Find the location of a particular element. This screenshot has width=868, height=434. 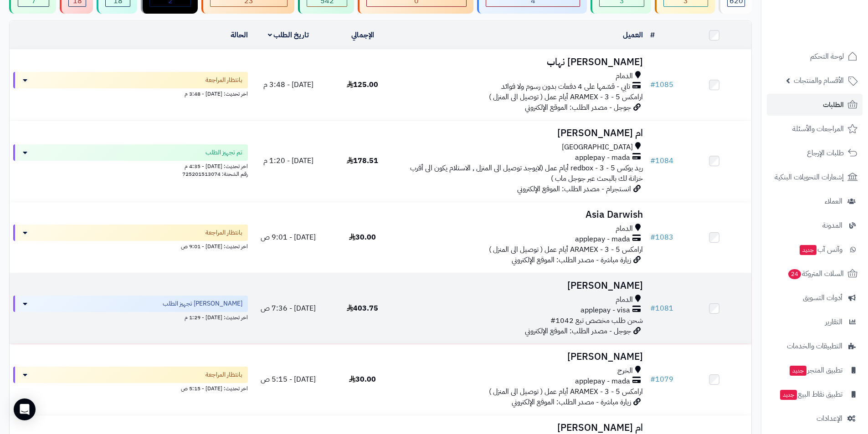

a: #1081 is located at coordinates (662, 309).